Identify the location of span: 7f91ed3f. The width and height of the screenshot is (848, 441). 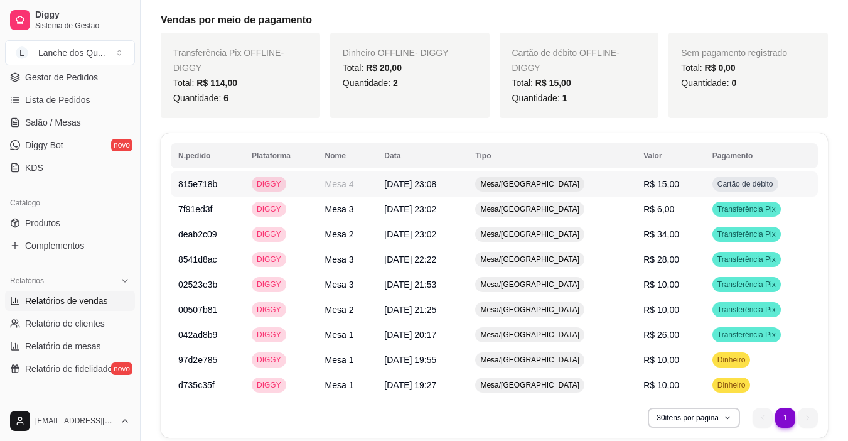
(195, 209).